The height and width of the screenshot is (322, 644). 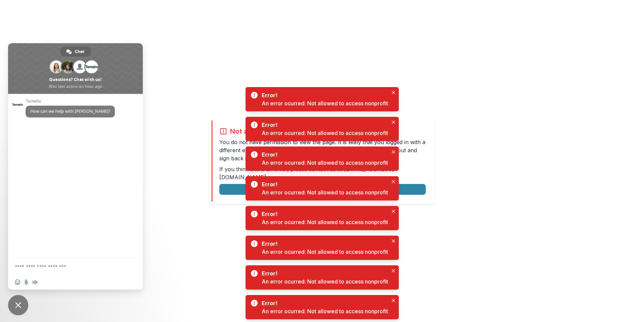 I want to click on span: Audio message, so click(x=35, y=282).